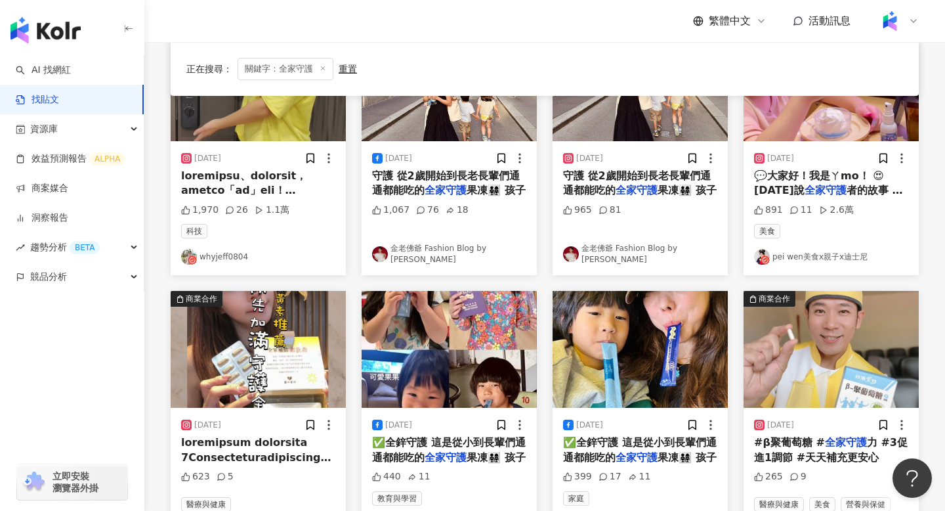  I want to click on div: 5, so click(225, 476).